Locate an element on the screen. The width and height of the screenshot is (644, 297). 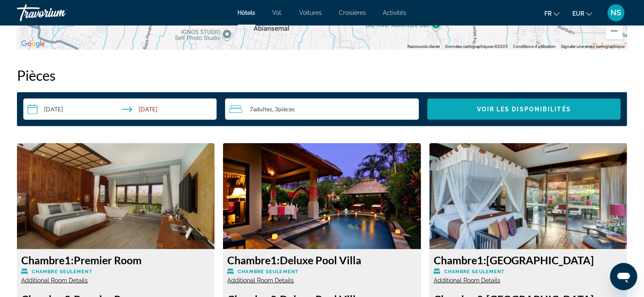
h2: Pièces is located at coordinates (322, 75).